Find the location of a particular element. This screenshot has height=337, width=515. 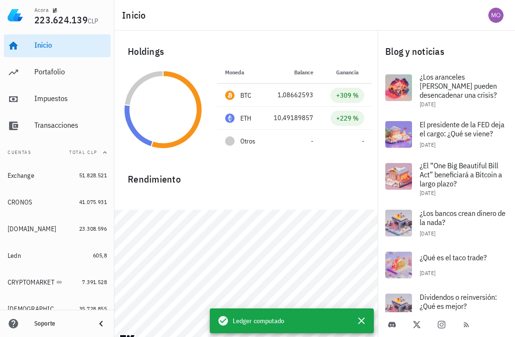

div: Exchange is located at coordinates (21, 176).